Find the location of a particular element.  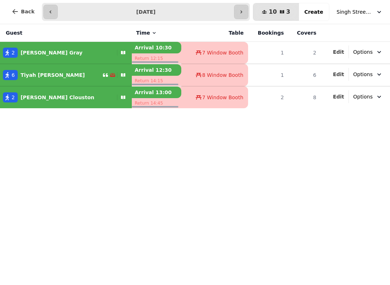

p: Arrival 12:30 is located at coordinates (156, 70).